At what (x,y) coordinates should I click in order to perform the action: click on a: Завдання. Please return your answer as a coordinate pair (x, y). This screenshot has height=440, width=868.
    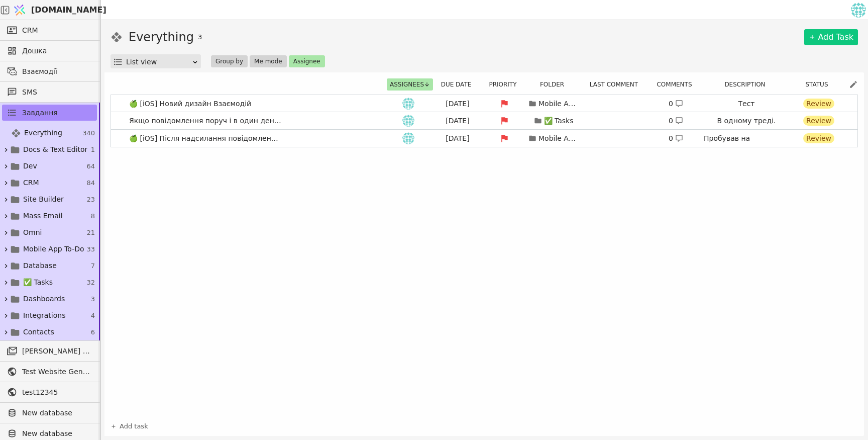
    Looking at the image, I should click on (49, 112).